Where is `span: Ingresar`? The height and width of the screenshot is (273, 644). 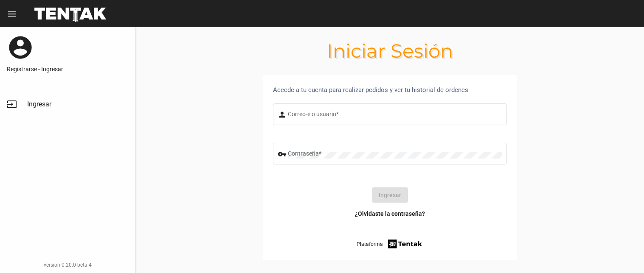 span: Ingresar is located at coordinates (39, 104).